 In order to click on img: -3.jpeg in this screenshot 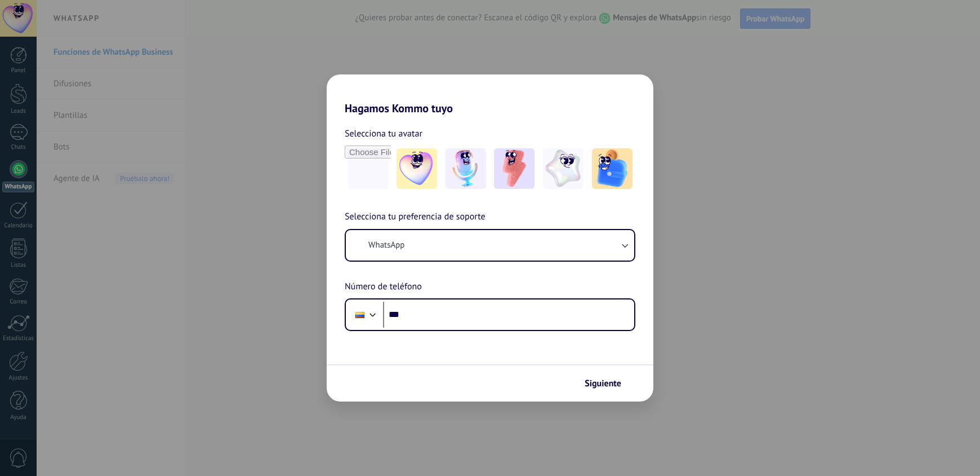, I will do `click(515, 169)`.